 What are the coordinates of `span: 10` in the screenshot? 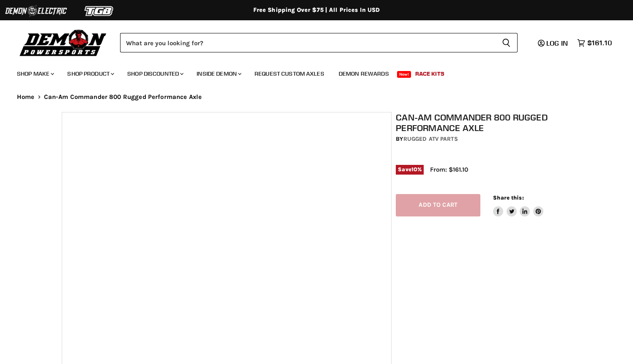 It's located at (414, 169).